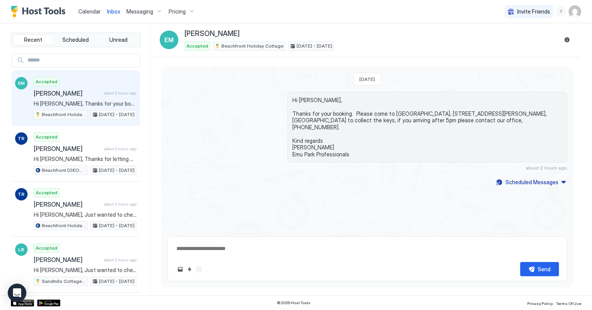 The image size is (592, 310). Describe the element at coordinates (575, 12) in the screenshot. I see `div: User profile` at that location.